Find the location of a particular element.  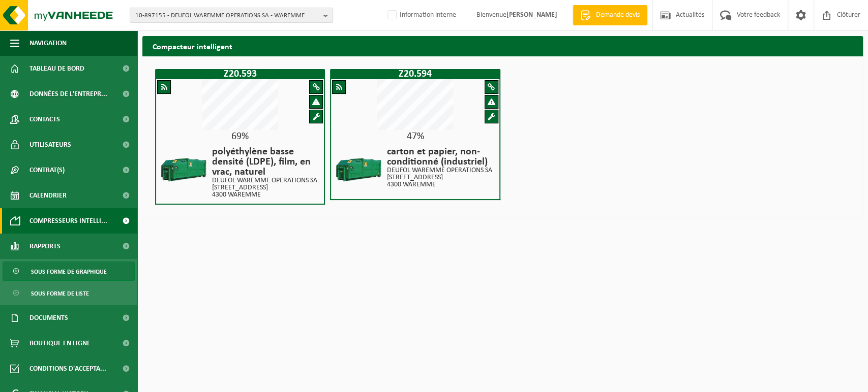

span: Contrat(s) is located at coordinates (47, 170).